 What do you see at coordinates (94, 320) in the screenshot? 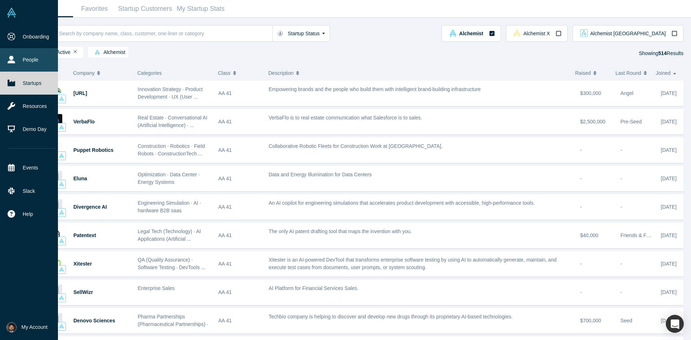
I see `a: Denovo Sciences` at bounding box center [94, 320].